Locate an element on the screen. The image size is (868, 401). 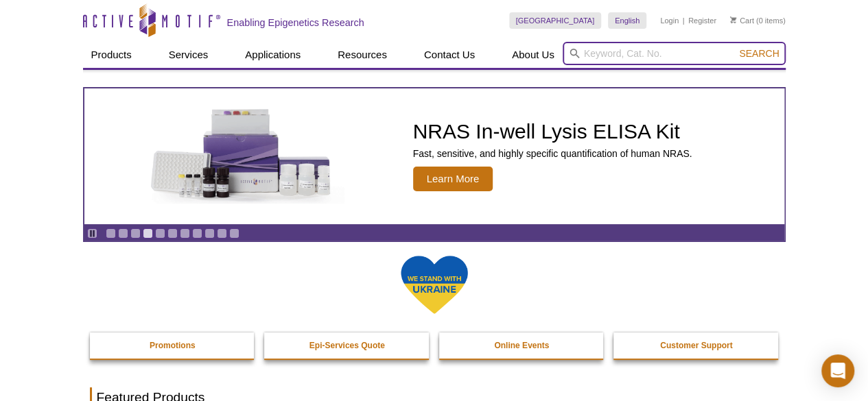
img: We Stand With Ukraine is located at coordinates (434, 284).